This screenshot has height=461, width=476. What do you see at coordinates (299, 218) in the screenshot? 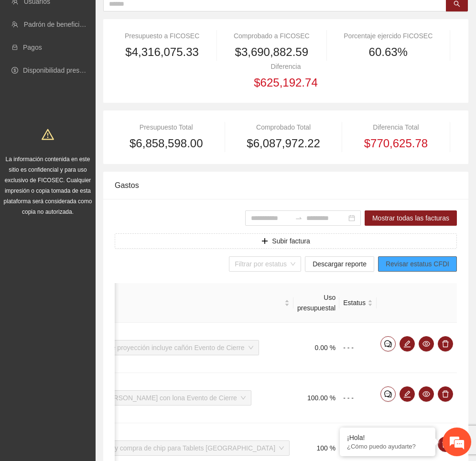
I see `span: swap-right` at bounding box center [299, 218].